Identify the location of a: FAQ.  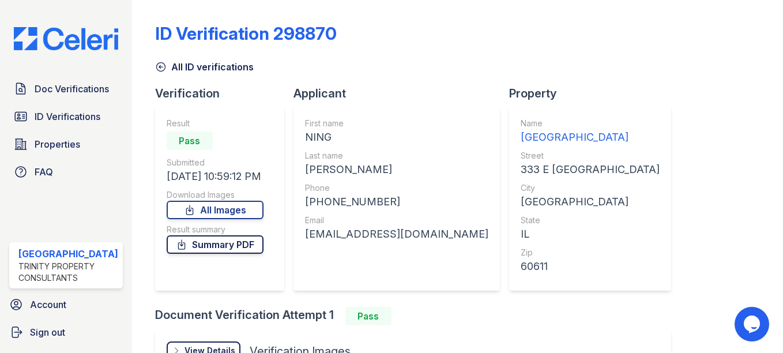
(66, 172).